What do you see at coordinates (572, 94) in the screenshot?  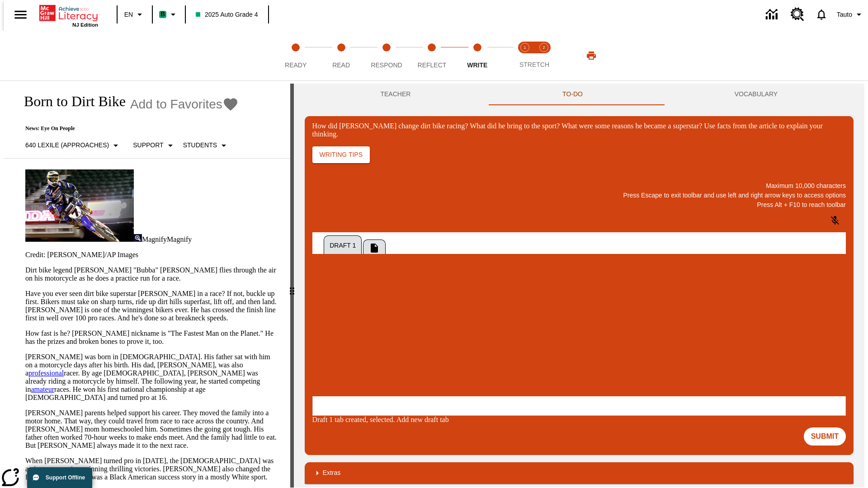 I see `button: TO-DO` at bounding box center [572, 94].